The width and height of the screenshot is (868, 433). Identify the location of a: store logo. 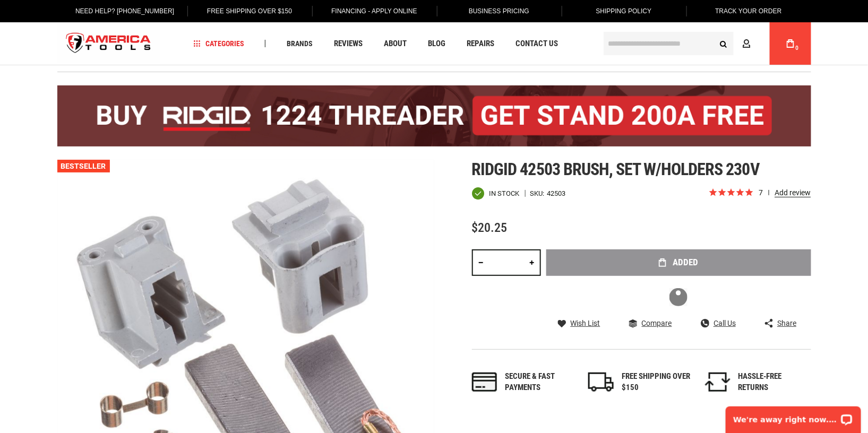
(109, 43).